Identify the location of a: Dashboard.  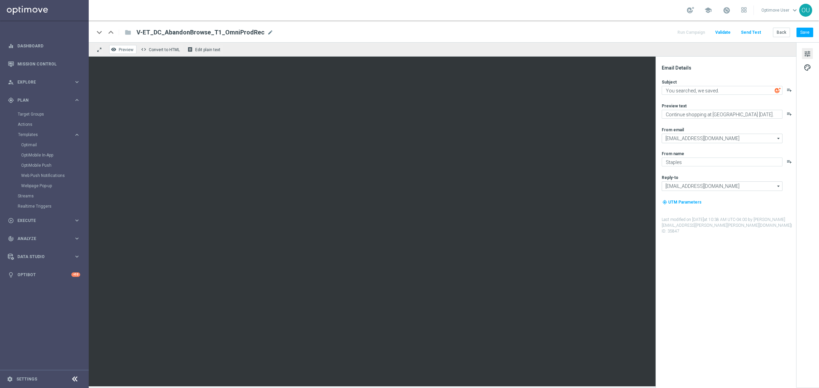
(49, 46).